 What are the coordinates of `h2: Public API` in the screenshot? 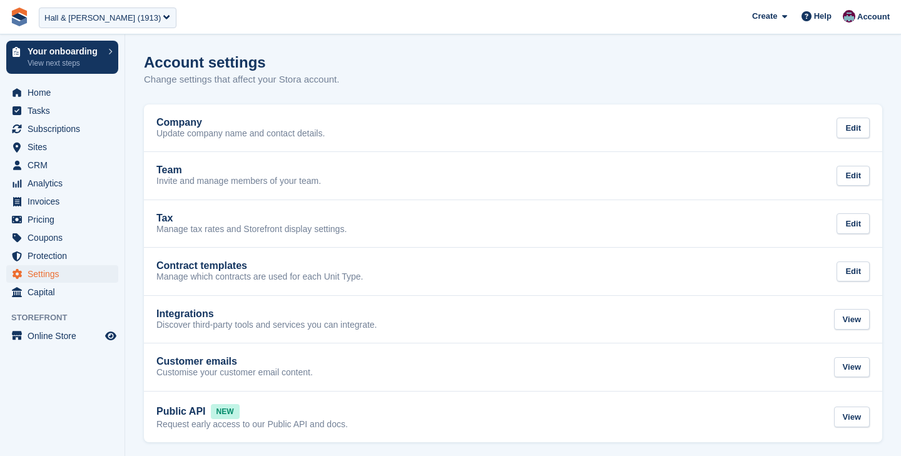 It's located at (181, 412).